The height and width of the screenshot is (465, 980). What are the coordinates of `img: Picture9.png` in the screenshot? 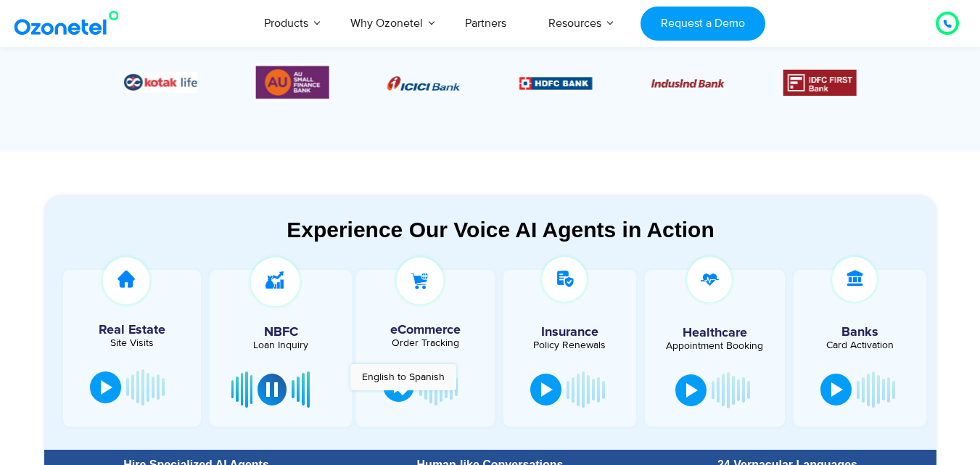 It's located at (556, 82).